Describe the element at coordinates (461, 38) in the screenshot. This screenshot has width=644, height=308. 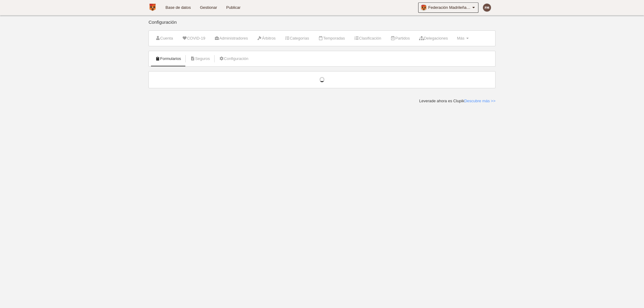
I see `span: Más` at that location.